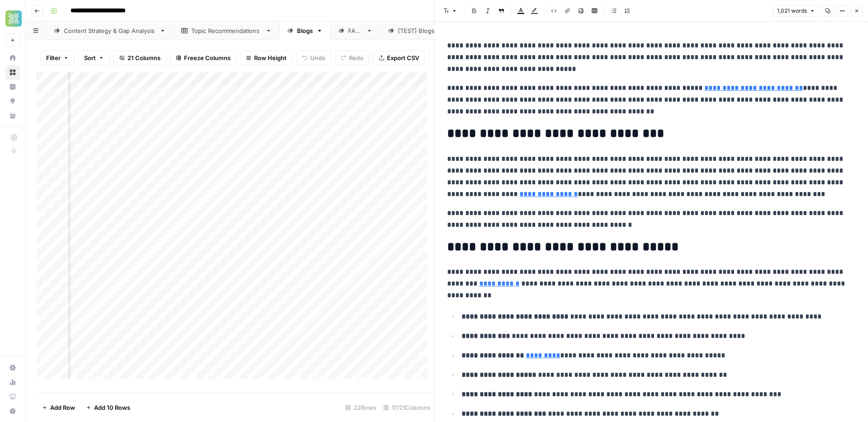 Image resolution: width=868 pixels, height=422 pixels. I want to click on button: Sort, so click(94, 58).